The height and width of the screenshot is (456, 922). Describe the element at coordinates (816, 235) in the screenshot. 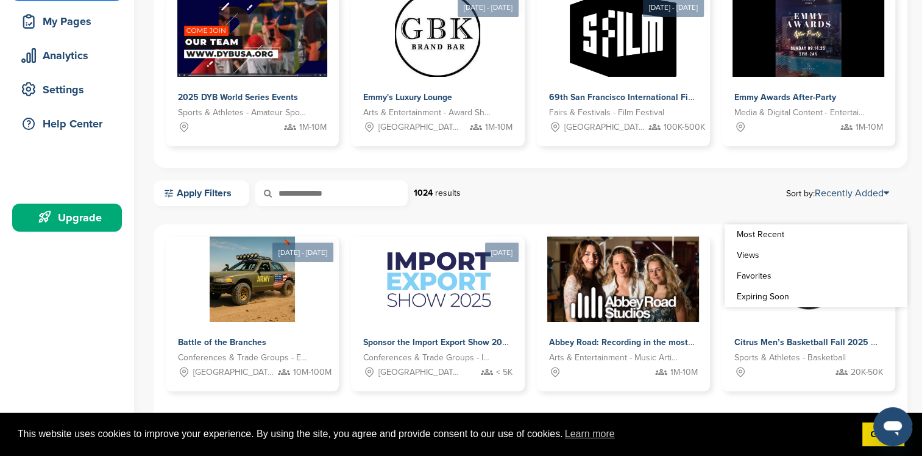

I see `a: Most Recent` at that location.